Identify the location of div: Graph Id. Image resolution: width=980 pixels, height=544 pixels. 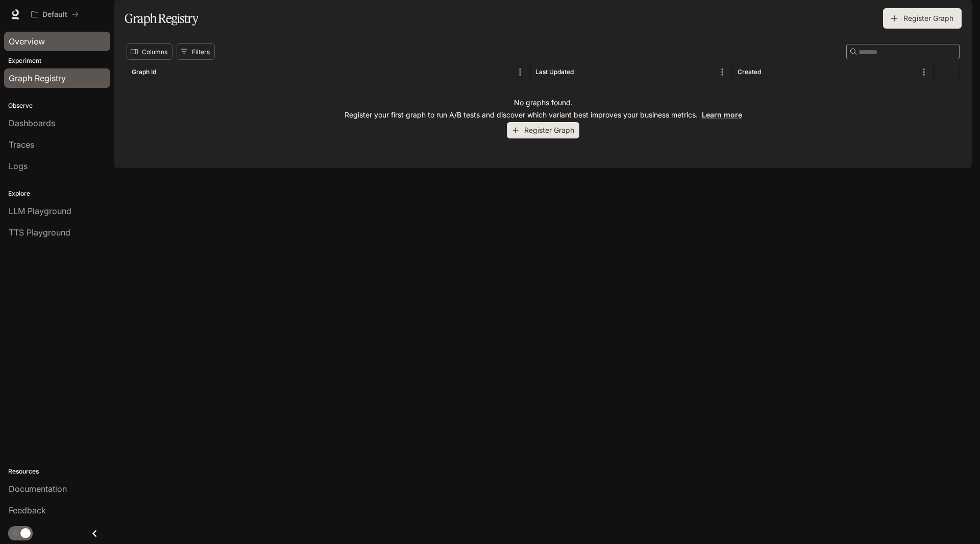
(144, 72).